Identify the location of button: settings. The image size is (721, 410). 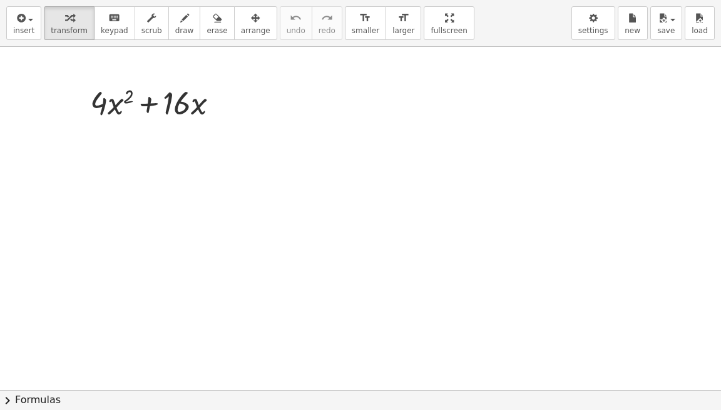
(593, 23).